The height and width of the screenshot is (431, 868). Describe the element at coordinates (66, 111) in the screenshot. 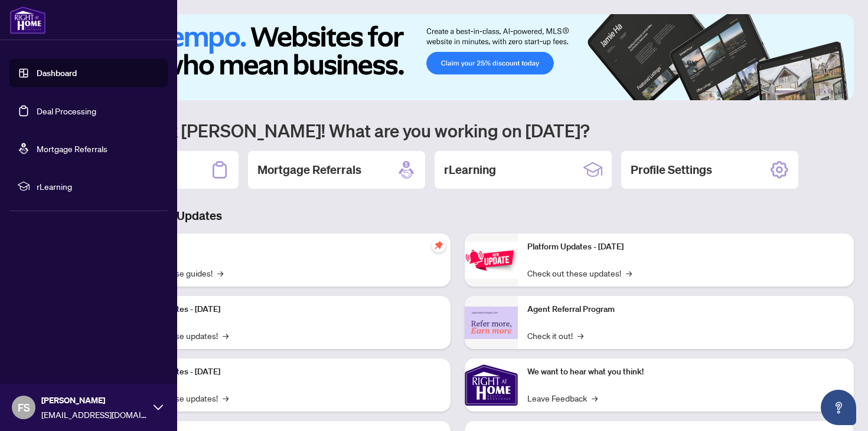

I see `a: Deal Processing` at that location.